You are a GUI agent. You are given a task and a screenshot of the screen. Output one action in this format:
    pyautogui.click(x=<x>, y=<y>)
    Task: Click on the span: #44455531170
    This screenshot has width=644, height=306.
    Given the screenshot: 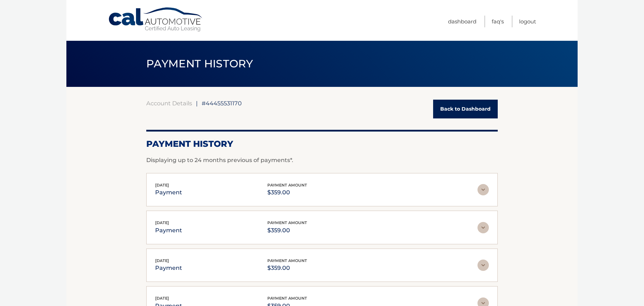 What is the action you would take?
    pyautogui.click(x=221, y=103)
    